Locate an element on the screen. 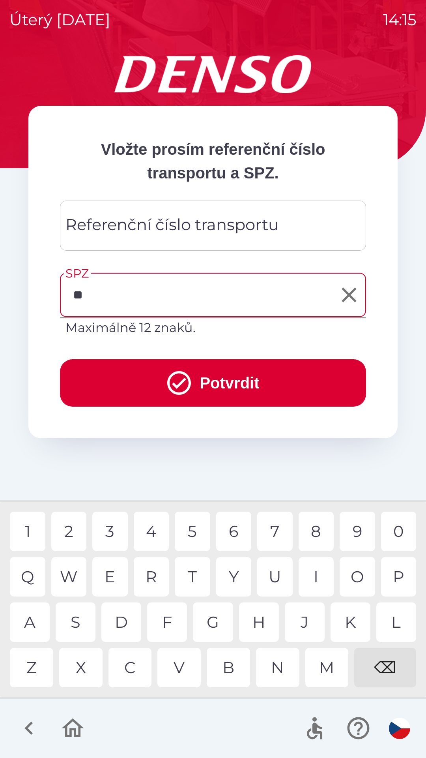 The height and width of the screenshot is (758, 426). p: Vložte prosím referenční číslo transportu a SPZ. is located at coordinates (213, 161).